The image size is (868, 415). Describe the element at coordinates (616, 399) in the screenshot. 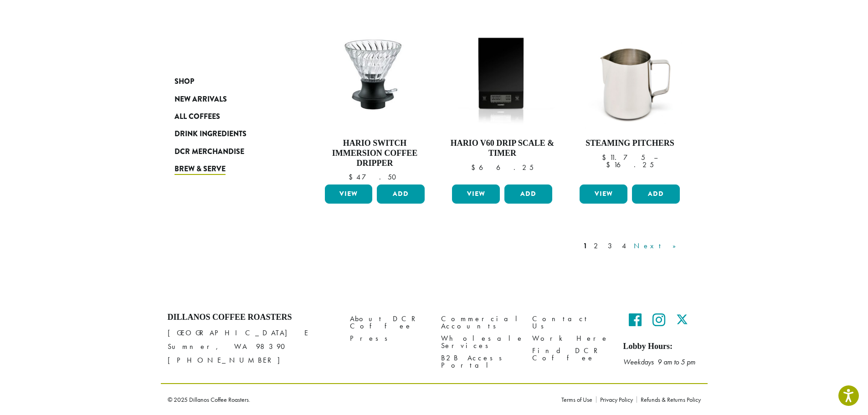

I see `a: Privacy Policy` at that location.